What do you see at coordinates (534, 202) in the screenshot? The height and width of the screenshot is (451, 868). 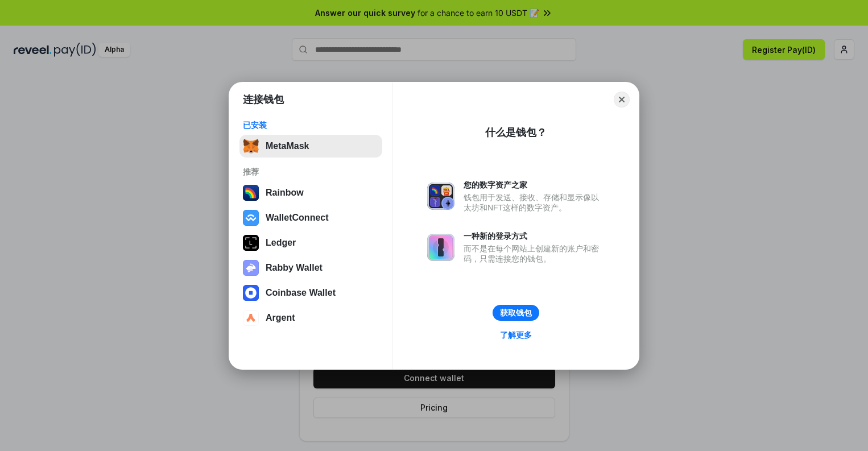 I see `div: 钱包用于发送、接收、存储和显示像以太坊和NFT这样的数字资产。` at bounding box center [534, 202].